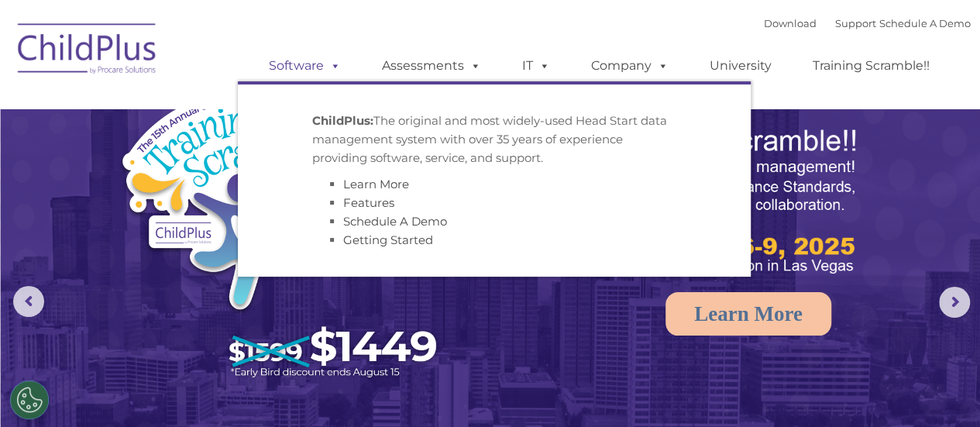 The image size is (980, 427). What do you see at coordinates (304, 66) in the screenshot?
I see `a: Software` at bounding box center [304, 66].